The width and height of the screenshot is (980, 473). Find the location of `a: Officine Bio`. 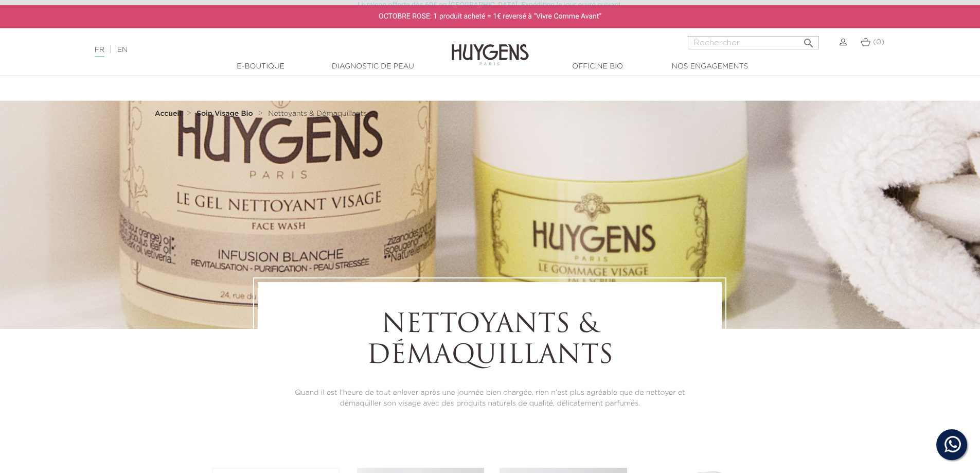

a: Officine Bio is located at coordinates (598, 66).